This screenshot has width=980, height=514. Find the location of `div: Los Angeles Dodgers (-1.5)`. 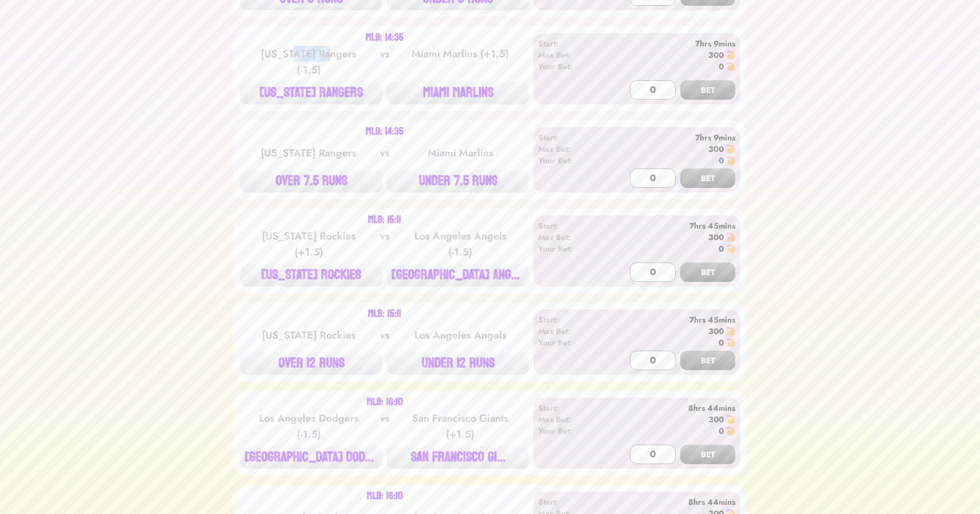

div: Los Angeles Dodgers (-1.5) is located at coordinates (309, 426).